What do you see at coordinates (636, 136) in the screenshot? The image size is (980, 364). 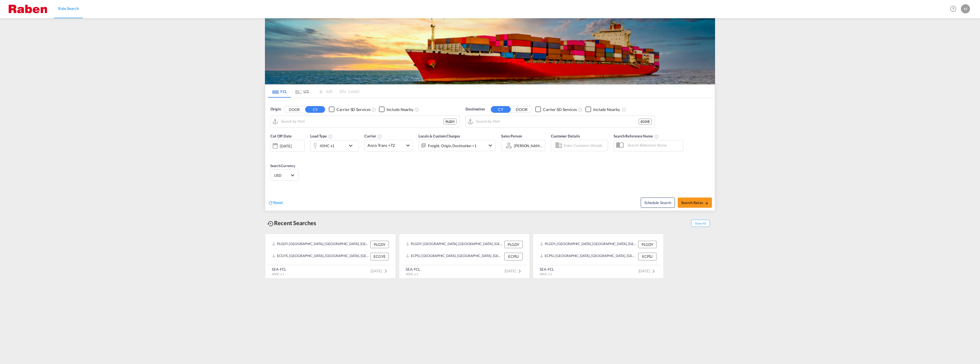 I see `span: Search Reference Name` at bounding box center [636, 136].